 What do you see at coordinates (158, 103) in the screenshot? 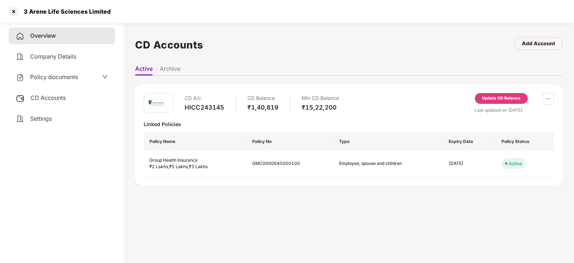
I see `img: rsi.png` at bounding box center [158, 103].